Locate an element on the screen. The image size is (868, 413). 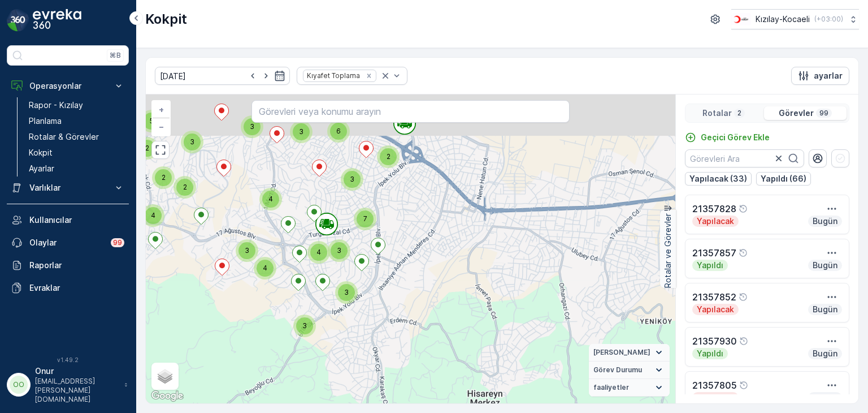
span: 7 is located at coordinates (365, 218).